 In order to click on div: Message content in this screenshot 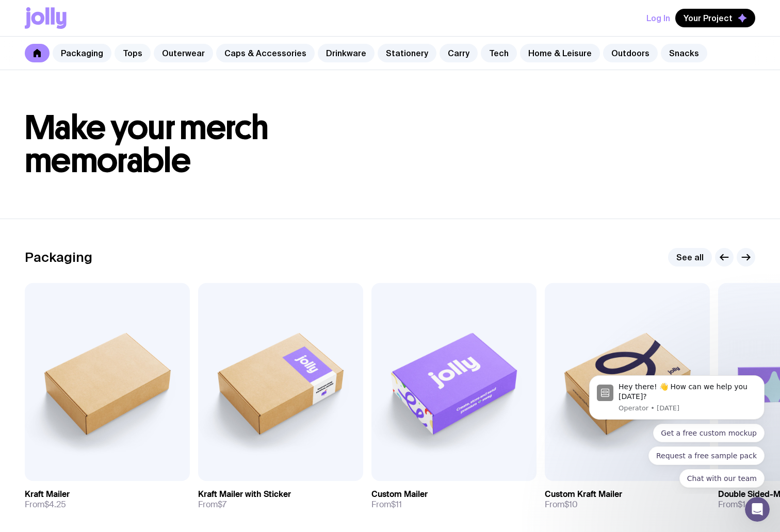, I will do `click(114, 26)`.